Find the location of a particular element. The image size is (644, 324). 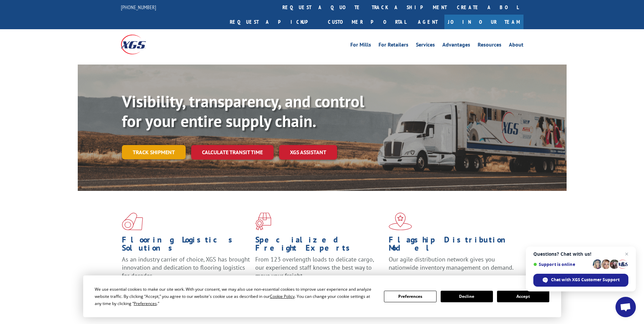

button: Decline is located at coordinates (467, 296).